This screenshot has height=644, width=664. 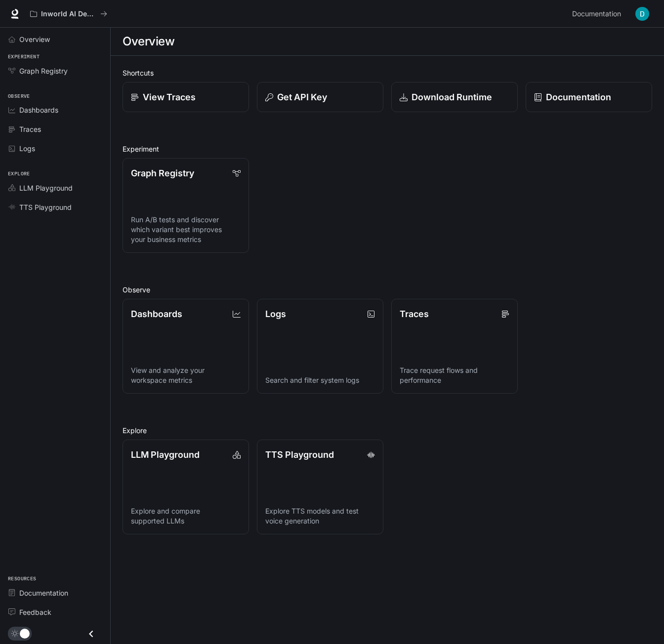 What do you see at coordinates (455, 346) in the screenshot?
I see `a: TracesTrace request flows and performance` at bounding box center [455, 346].